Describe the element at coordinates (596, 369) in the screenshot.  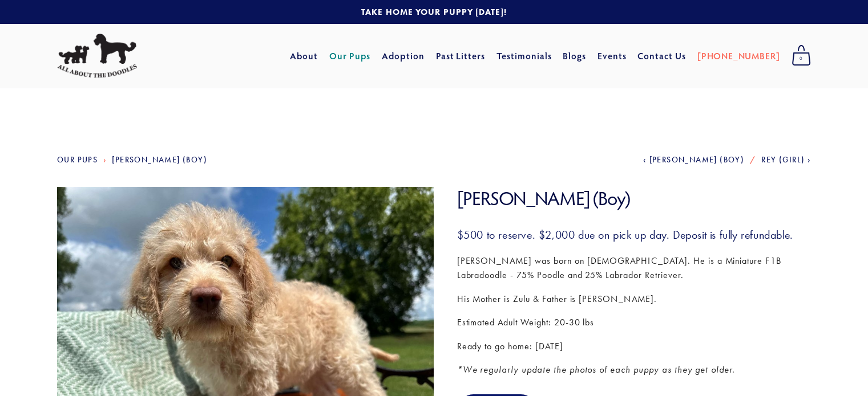
I see `em: *We regularly update the photos of each puppy as they get older.` at that location.